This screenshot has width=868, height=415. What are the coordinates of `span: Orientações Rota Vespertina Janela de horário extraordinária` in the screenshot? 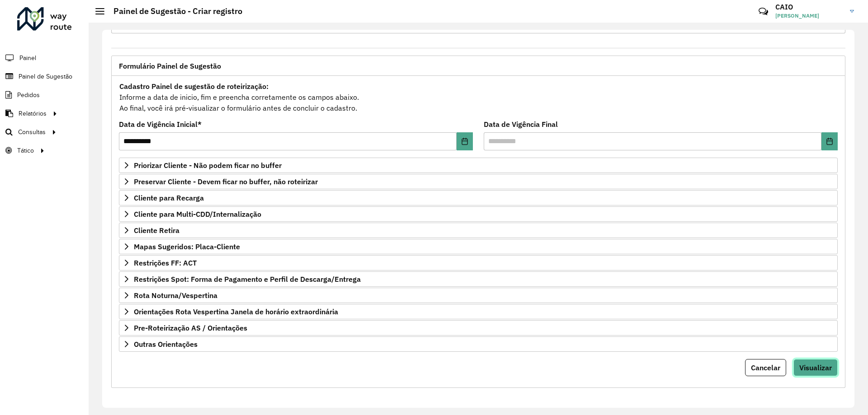 It's located at (236, 312).